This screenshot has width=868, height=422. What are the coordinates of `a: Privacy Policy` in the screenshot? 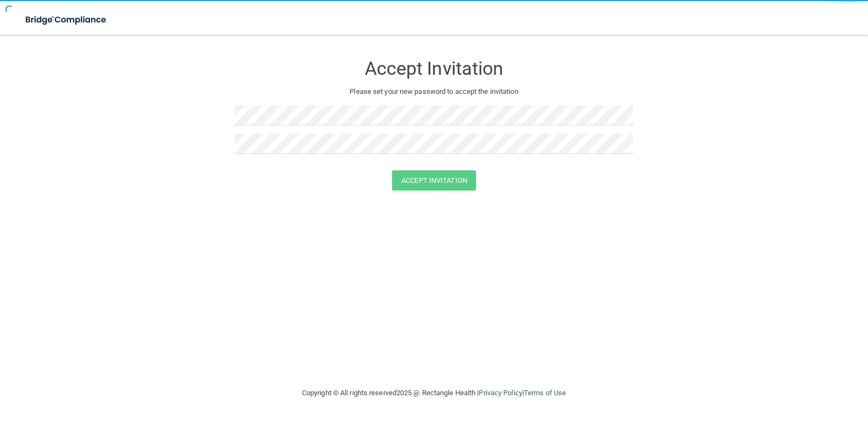 It's located at (500, 392).